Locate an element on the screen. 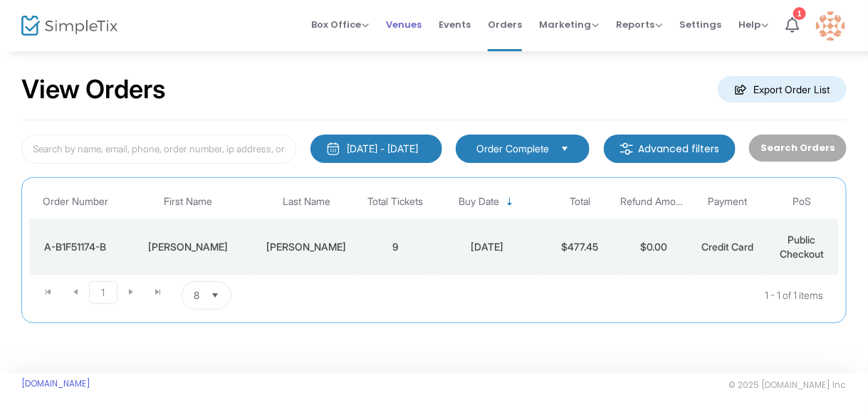 The width and height of the screenshot is (868, 415). td: $477.45 is located at coordinates (580, 247).